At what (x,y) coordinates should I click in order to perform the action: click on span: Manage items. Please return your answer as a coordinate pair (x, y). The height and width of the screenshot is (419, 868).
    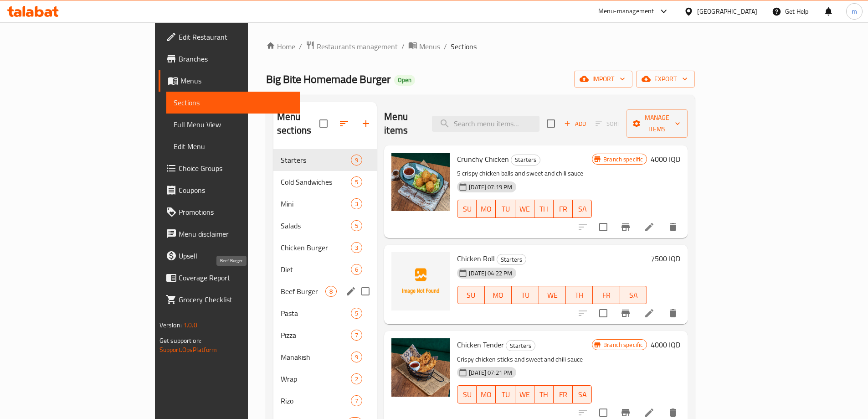
    Looking at the image, I should click on (657, 123).